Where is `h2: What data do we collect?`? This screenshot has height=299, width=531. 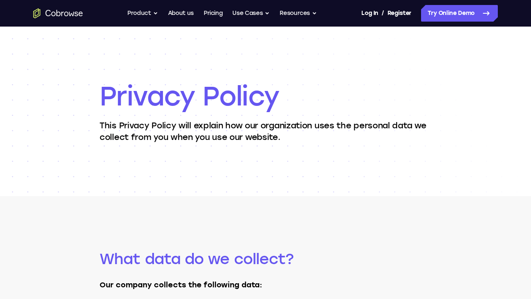
h2: What data do we collect? is located at coordinates (266, 259).